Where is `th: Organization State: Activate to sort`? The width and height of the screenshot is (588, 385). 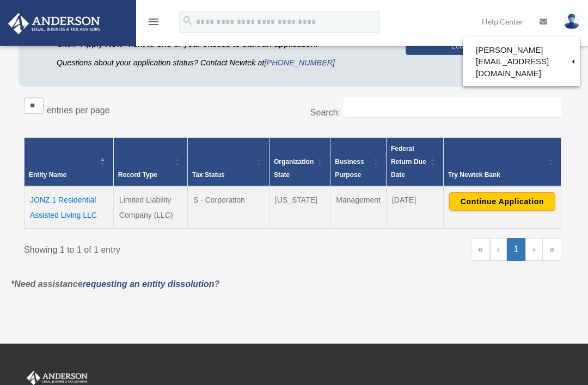 th: Organization State: Activate to sort is located at coordinates (300, 162).